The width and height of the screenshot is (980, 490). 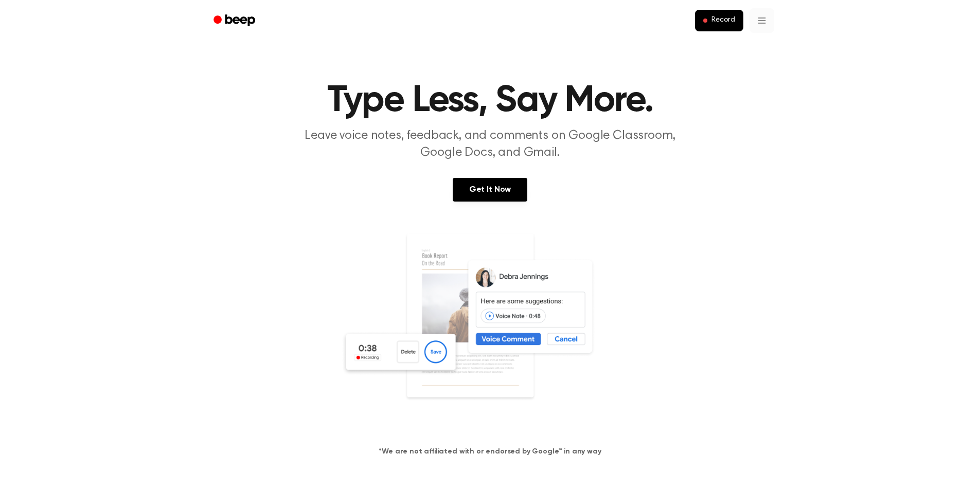 What do you see at coordinates (723, 21) in the screenshot?
I see `span: Record` at bounding box center [723, 21].